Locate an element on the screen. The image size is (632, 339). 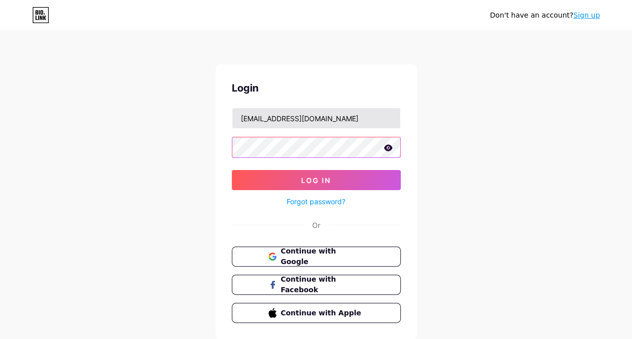
div: Don't have an account? is located at coordinates (544, 15).